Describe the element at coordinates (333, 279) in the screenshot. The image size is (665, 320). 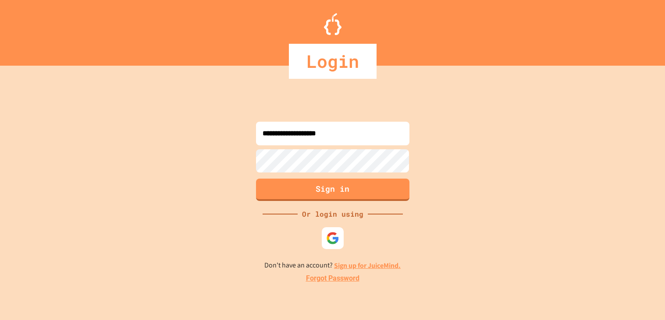
I see `a: Forgot Password` at that location.